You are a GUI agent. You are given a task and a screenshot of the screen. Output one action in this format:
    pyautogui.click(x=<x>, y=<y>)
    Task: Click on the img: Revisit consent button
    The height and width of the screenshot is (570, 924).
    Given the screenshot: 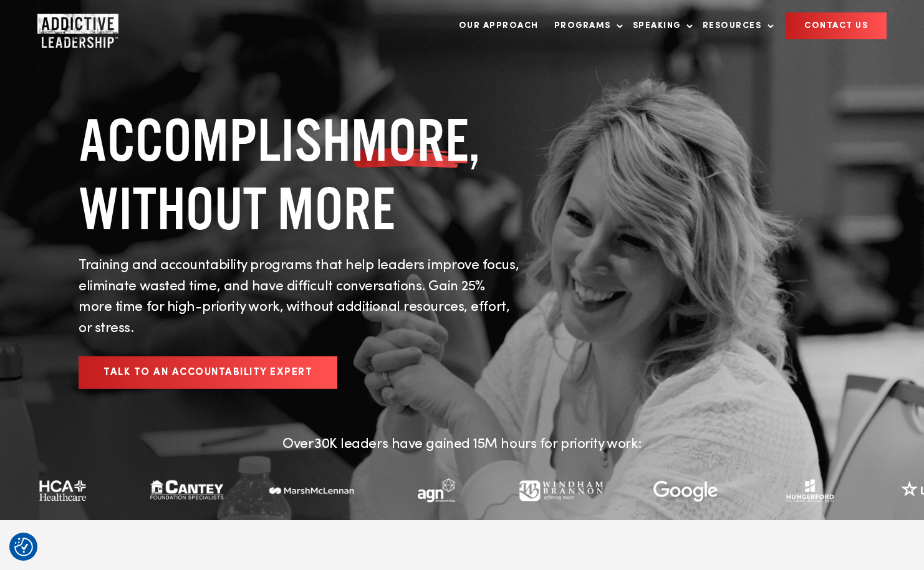 What is the action you would take?
    pyautogui.click(x=23, y=547)
    